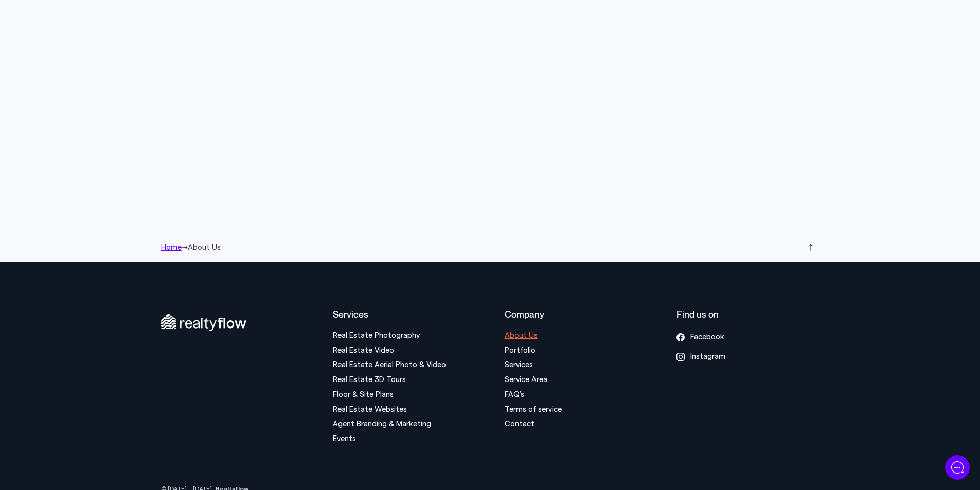 This screenshot has height=490, width=980. Describe the element at coordinates (350, 314) in the screenshot. I see `span: Services` at that location.